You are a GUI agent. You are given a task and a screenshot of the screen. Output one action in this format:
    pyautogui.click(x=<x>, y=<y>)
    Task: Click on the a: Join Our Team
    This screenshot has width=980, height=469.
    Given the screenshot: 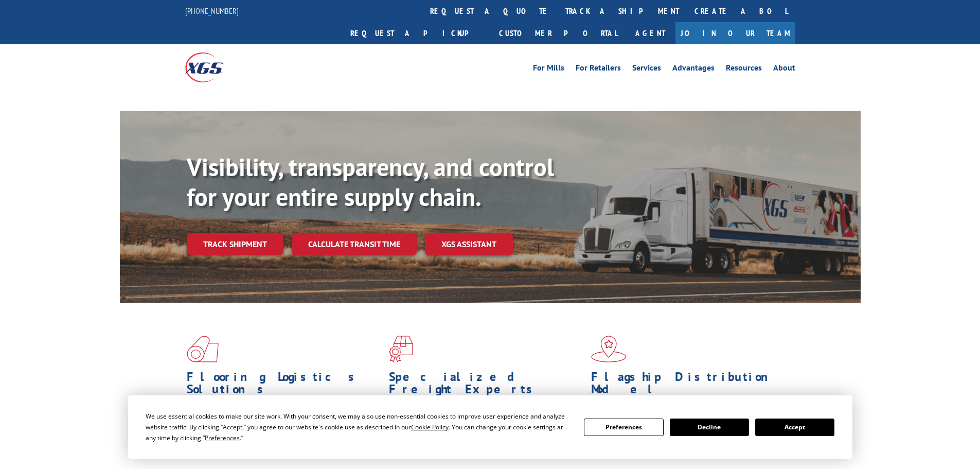 What is the action you would take?
    pyautogui.click(x=735, y=33)
    